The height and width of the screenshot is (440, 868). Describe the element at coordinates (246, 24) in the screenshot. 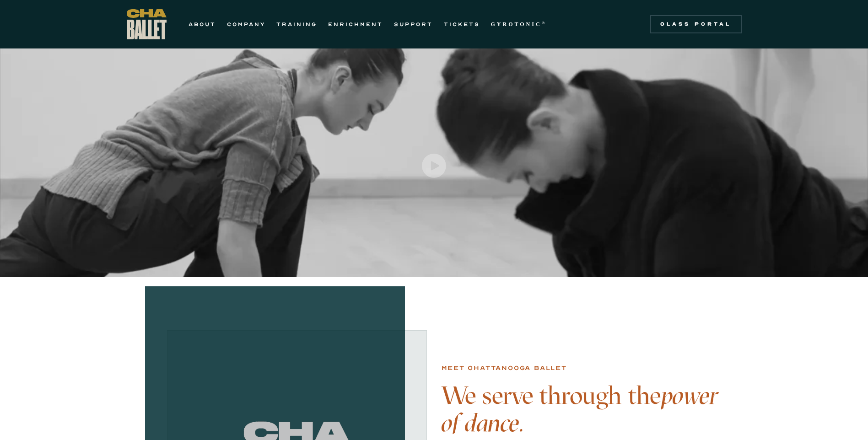

I see `a: COMPANY` at that location.